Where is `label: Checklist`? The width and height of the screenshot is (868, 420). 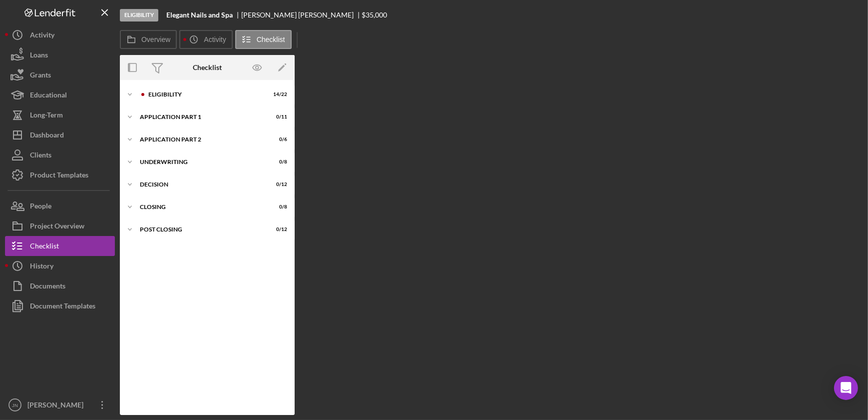 label: Checklist is located at coordinates (270, 39).